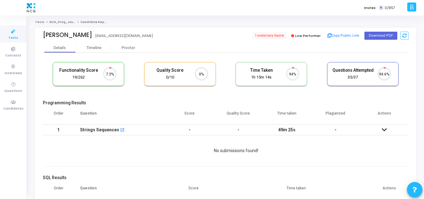 This screenshot has height=199, width=424. Describe the element at coordinates (78, 77) in the screenshot. I see `div: 19/262` at that location.